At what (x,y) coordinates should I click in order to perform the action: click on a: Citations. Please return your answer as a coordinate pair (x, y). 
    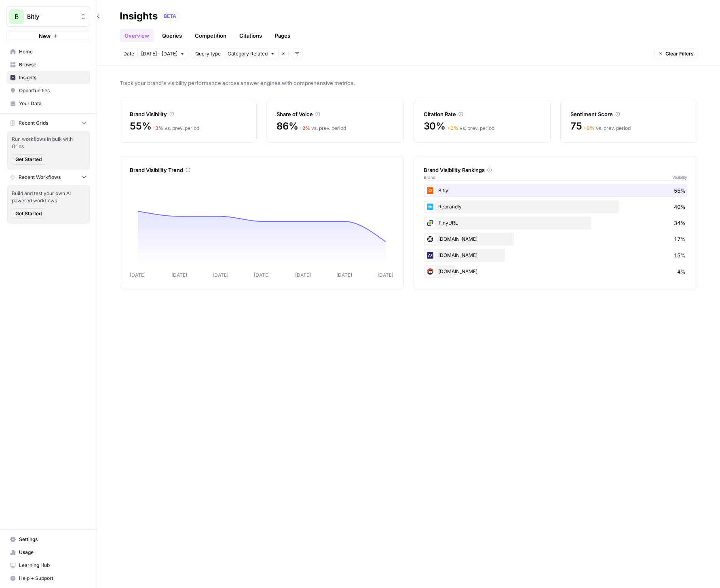
    Looking at the image, I should click on (251, 35).